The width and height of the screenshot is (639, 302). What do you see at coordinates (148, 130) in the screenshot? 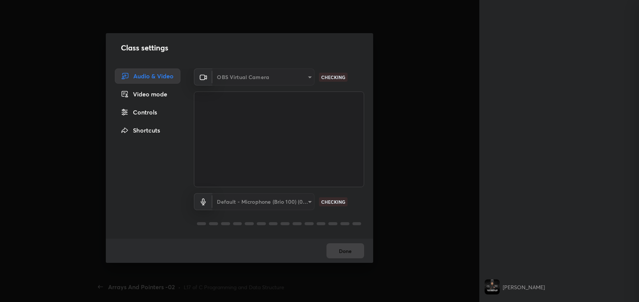
I see `div: Shortcuts` at bounding box center [148, 130].